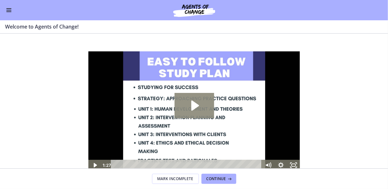 This screenshot has height=189, width=388. I want to click on h3: Welcome to Agents of Change!, so click(190, 27).